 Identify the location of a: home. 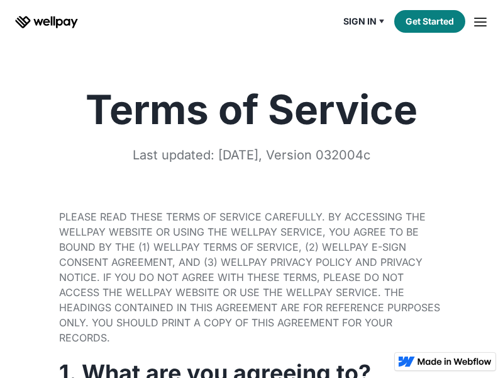
(47, 21).